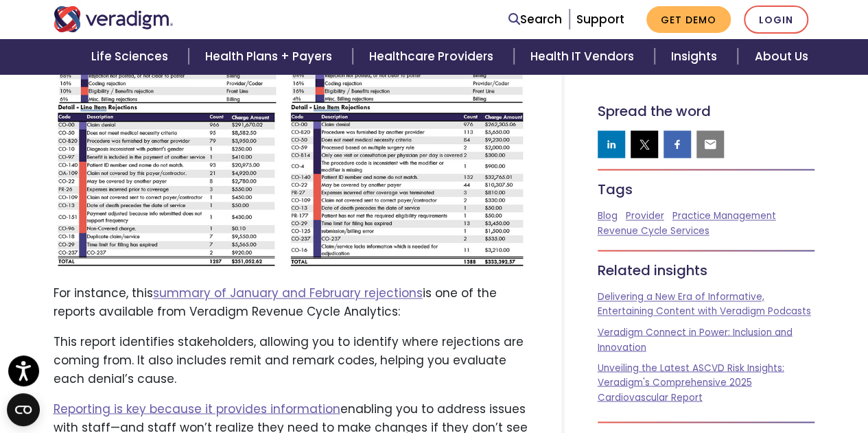 The width and height of the screenshot is (868, 433). What do you see at coordinates (644, 144) in the screenshot?
I see `img: twitter sharing button` at bounding box center [644, 144].